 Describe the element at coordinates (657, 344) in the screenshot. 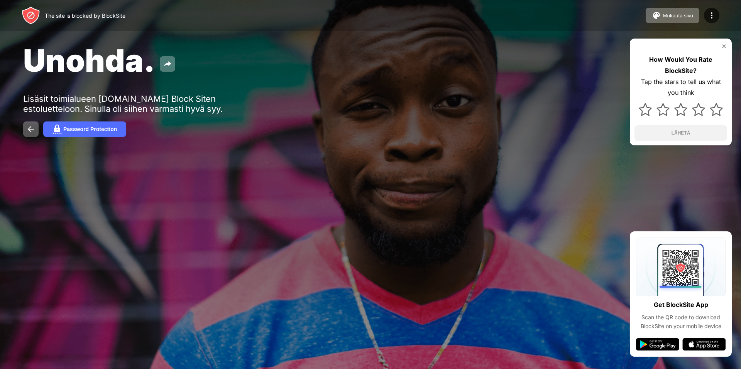

I see `img: google-play.svg` at that location.